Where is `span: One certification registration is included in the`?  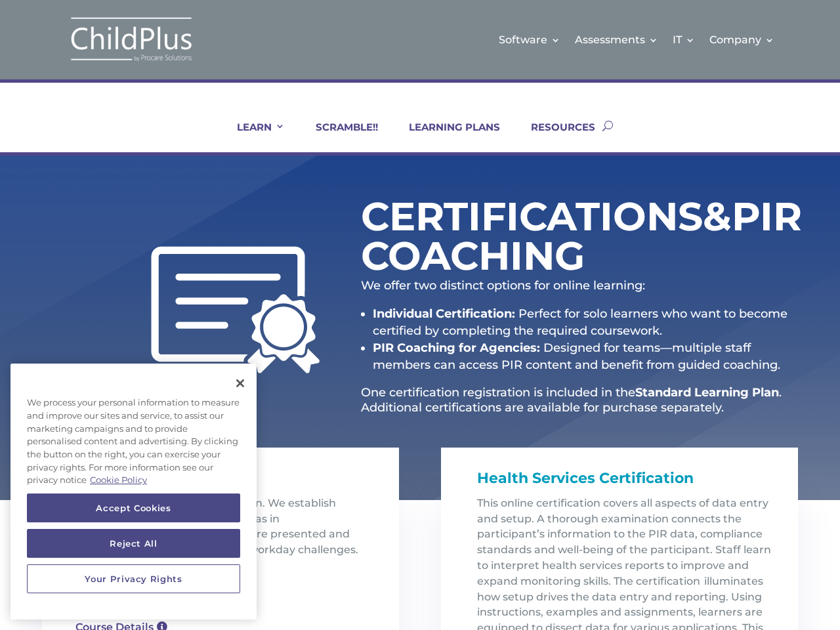 span: One certification registration is included in the is located at coordinates (498, 392).